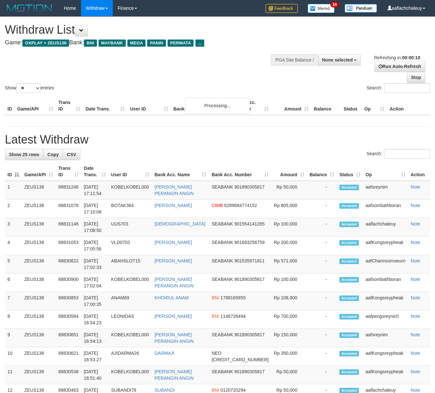 The width and height of the screenshot is (435, 393). I want to click on span: PANIN, so click(156, 43).